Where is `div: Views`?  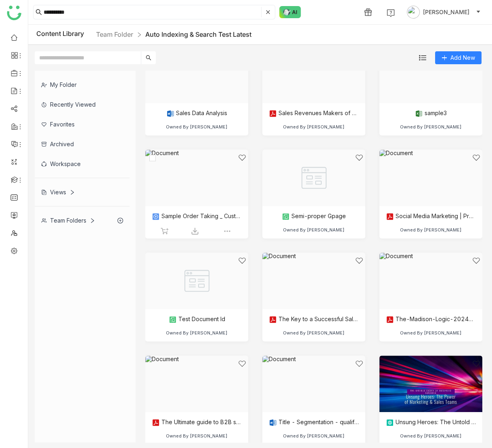
div: Views is located at coordinates (58, 192).